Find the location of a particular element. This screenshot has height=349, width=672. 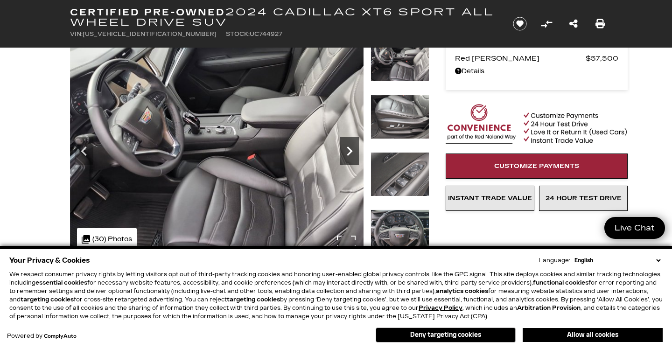

strong: Certified Pre-Owned is located at coordinates (147, 12).